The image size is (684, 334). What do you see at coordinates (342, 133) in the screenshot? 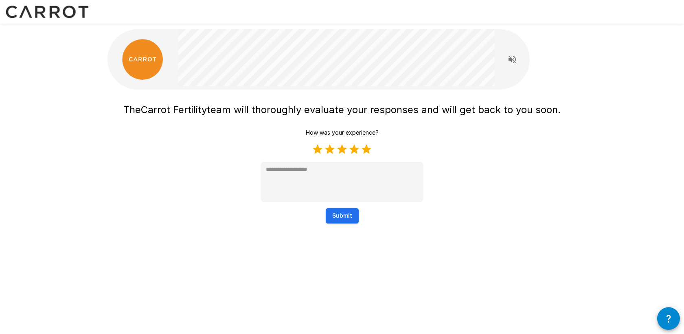
I see `p: How was your experience?` at bounding box center [342, 133].